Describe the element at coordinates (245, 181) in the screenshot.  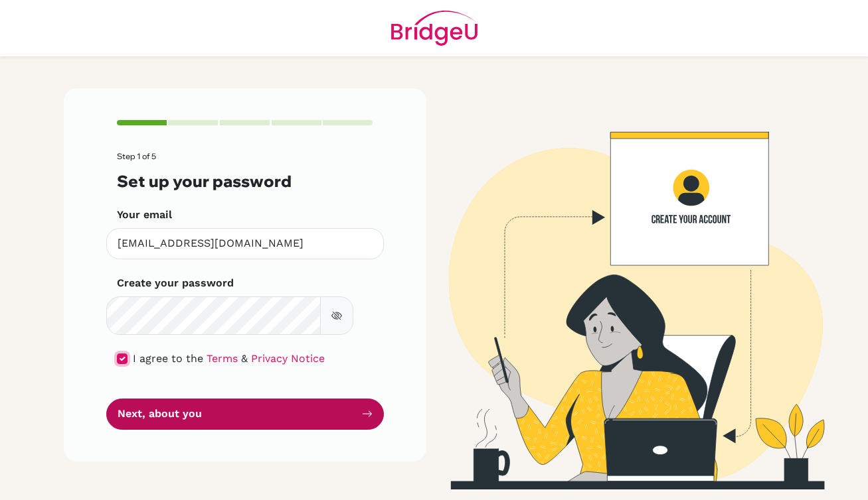
I see `h3: Set up your password` at that location.